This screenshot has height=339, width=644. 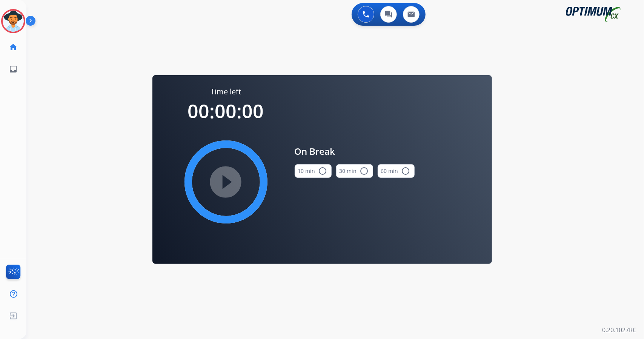 I want to click on span: 00:00:00, so click(x=226, y=111).